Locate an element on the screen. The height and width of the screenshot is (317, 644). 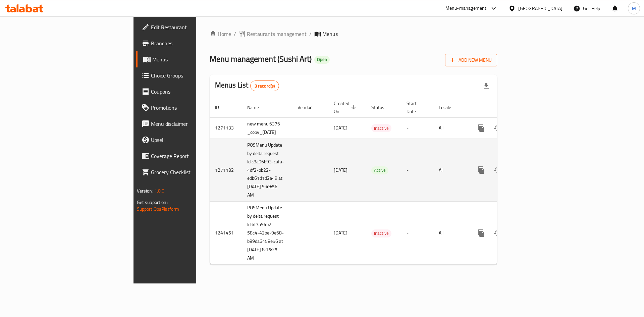
span: Created On is located at coordinates (346, 107).